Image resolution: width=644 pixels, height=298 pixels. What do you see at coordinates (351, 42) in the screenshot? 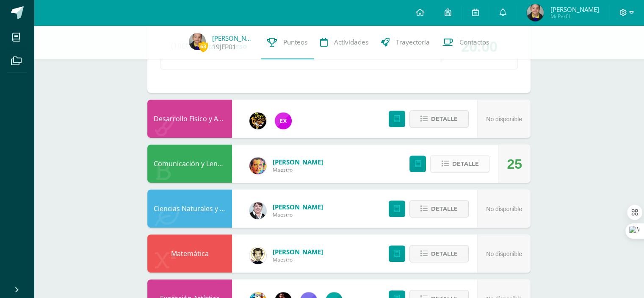
I see `span: Actividades` at bounding box center [351, 42].